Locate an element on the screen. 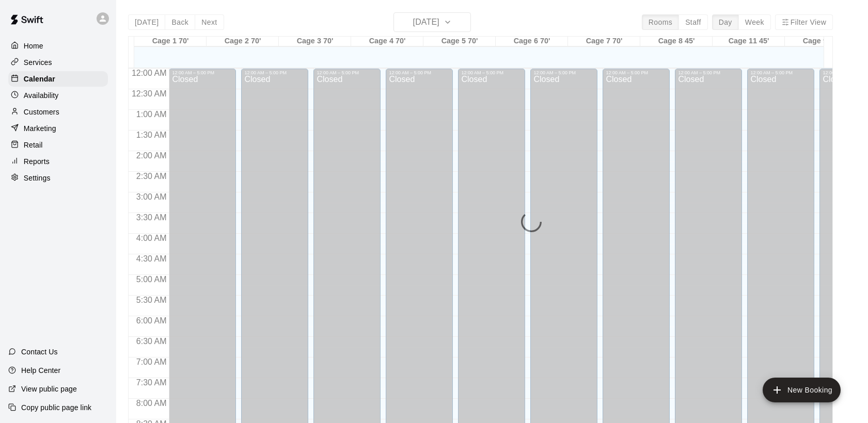  p: Retail is located at coordinates (33, 145).